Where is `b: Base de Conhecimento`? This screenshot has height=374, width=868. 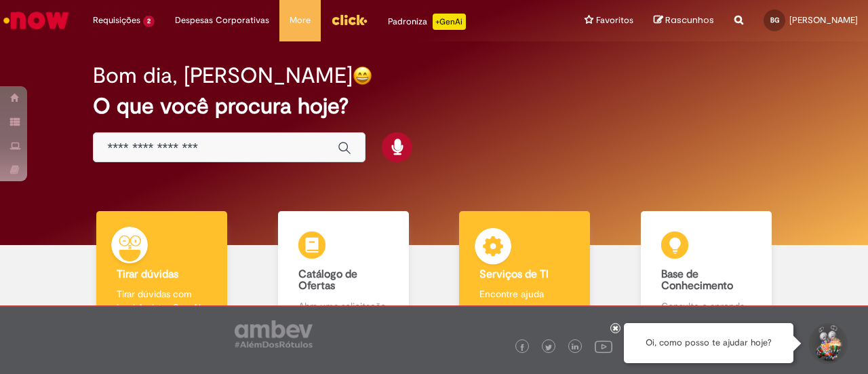 b: Base de Conhecimento is located at coordinates (698, 280).